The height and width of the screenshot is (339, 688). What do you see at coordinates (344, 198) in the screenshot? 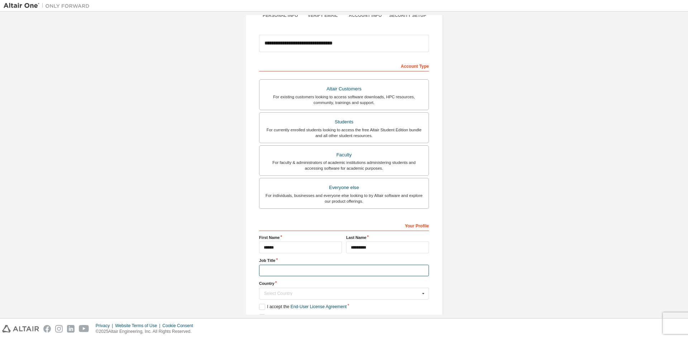
I see `div: For individuals, businesses and everyone else looking to try Altair software and explore our prod...` at bounding box center [344, 198].